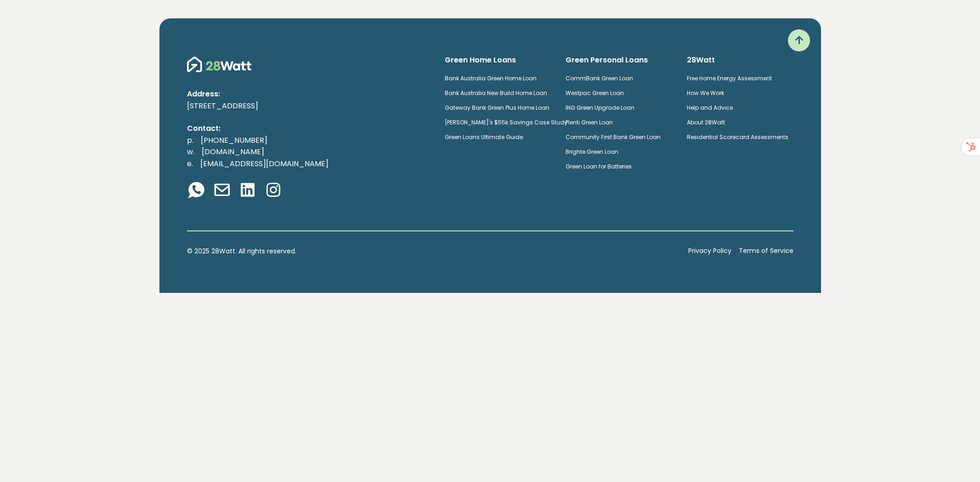 This screenshot has width=980, height=482. What do you see at coordinates (190, 163) in the screenshot?
I see `span: e.` at bounding box center [190, 163].